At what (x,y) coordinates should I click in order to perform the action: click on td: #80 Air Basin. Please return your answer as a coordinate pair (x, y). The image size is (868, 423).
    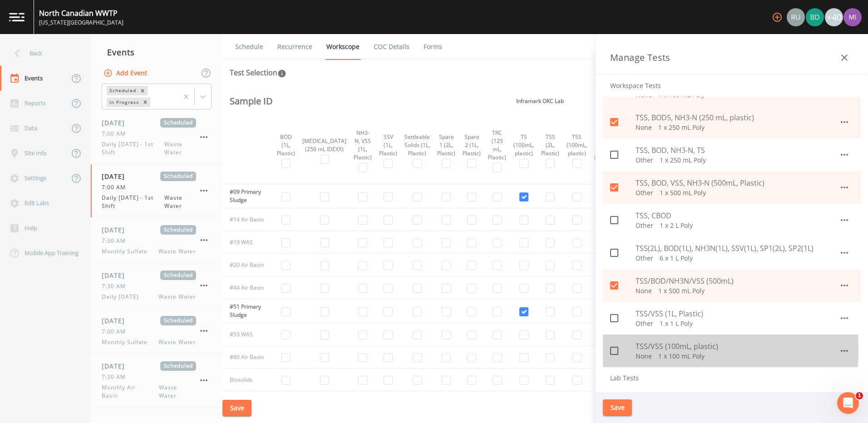
    Looking at the image, I should click on (250, 357).